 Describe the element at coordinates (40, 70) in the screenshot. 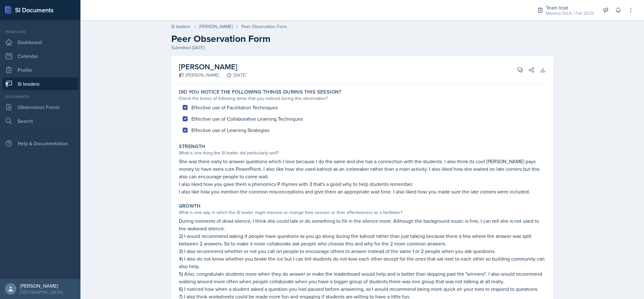

I see `a: Profile` at that location.